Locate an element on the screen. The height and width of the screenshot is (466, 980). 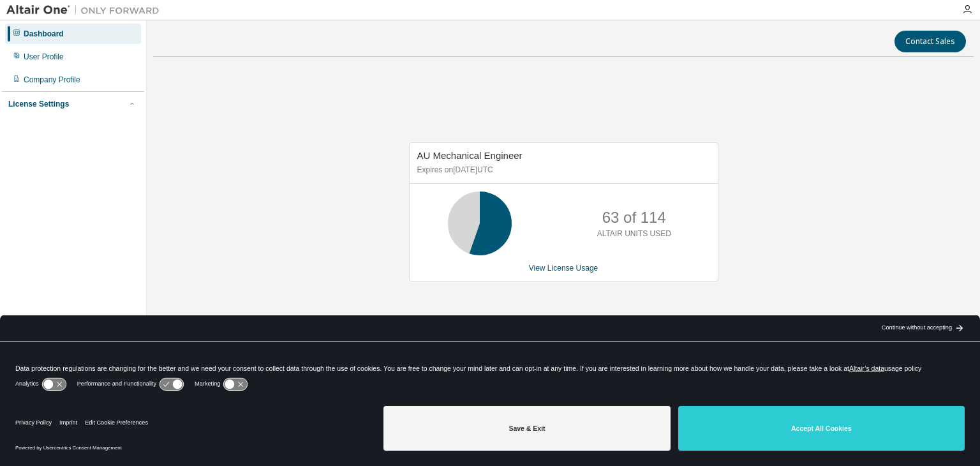
div: User Profile is located at coordinates (43, 57).